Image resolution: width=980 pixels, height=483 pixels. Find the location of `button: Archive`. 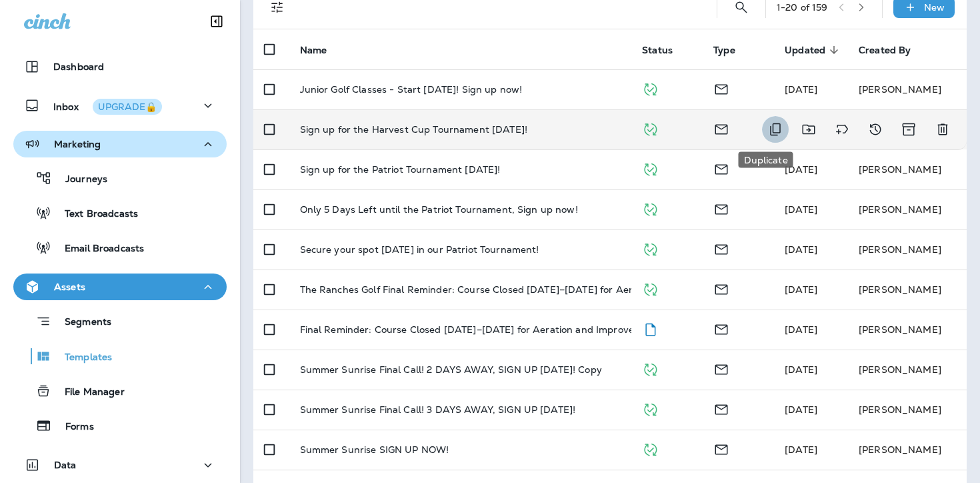

button: Archive is located at coordinates (909, 130).